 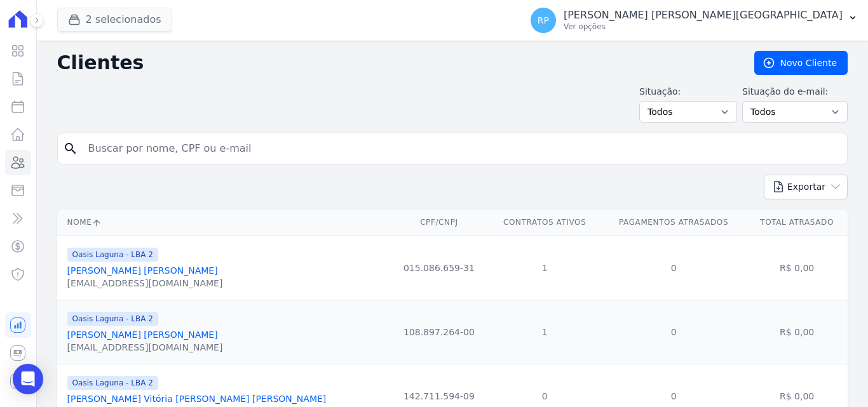 What do you see at coordinates (438, 268) in the screenshot?
I see `td: 015.086.659-31` at bounding box center [438, 268].